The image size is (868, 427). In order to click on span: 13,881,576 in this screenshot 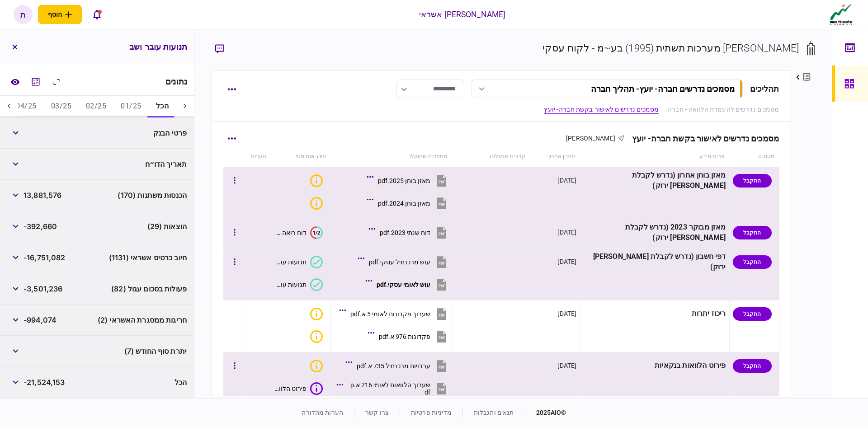, I will do `click(43, 195)`.